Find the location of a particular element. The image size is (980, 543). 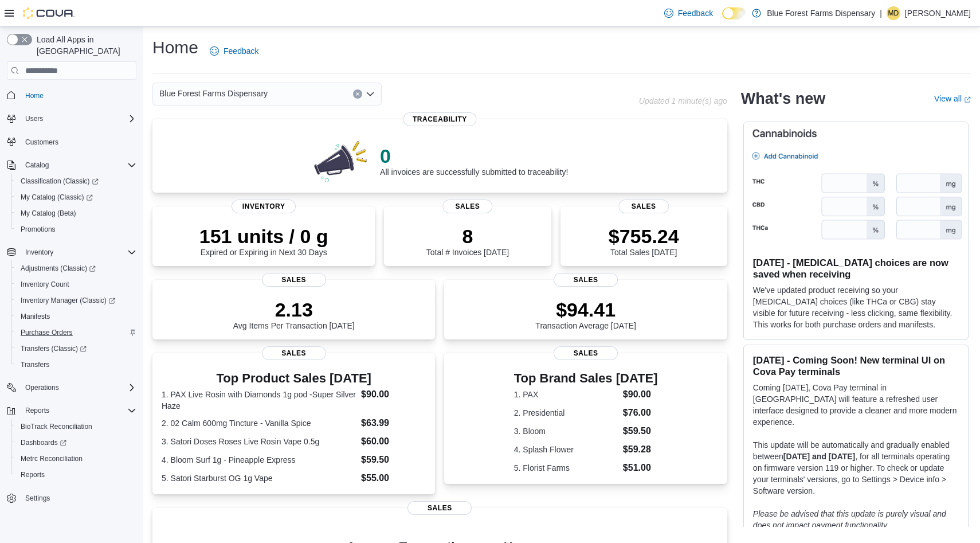

a: Reports is located at coordinates (33, 475).